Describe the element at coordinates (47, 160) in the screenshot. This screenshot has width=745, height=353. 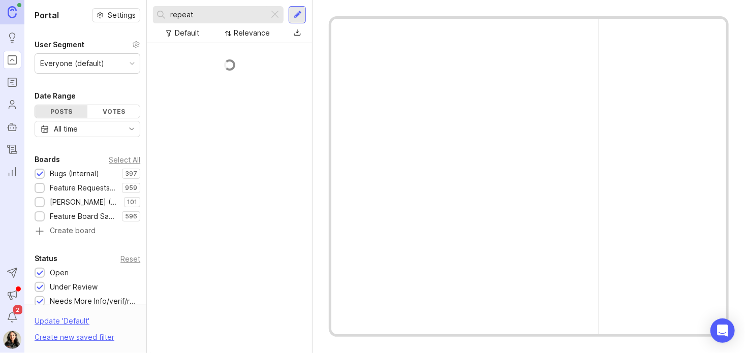
I see `div: Boards` at that location.